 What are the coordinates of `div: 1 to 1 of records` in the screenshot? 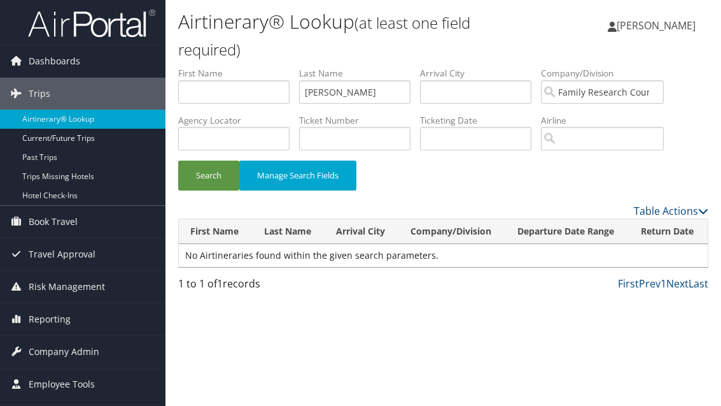 It's located at (237, 287).